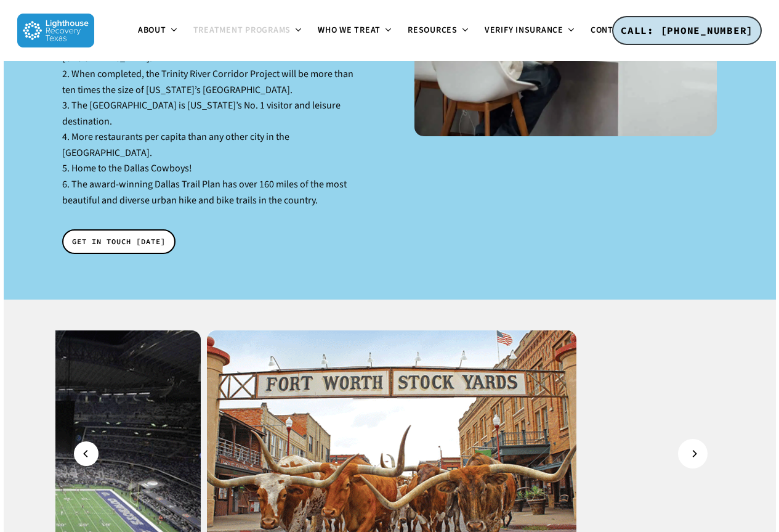  What do you see at coordinates (524, 30) in the screenshot?
I see `span: Verify Insurance` at bounding box center [524, 30].